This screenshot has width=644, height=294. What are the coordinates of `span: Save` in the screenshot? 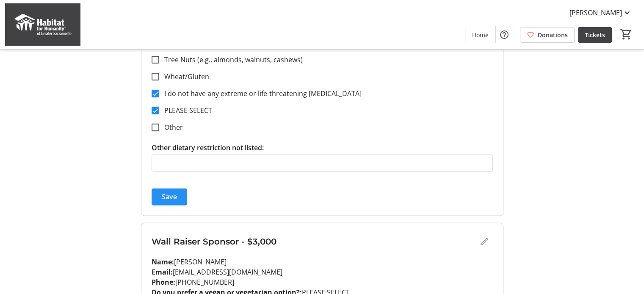 It's located at (169, 197).